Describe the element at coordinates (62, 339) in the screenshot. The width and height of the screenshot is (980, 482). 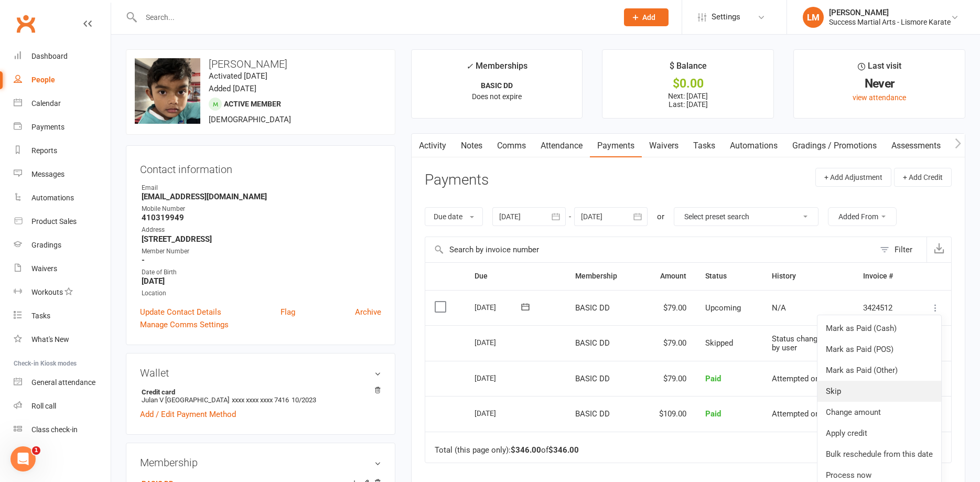
I see `a: What's New` at that location.